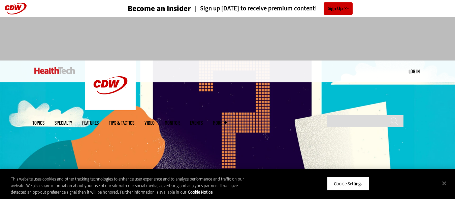 Image resolution: width=455 pixels, height=199 pixels. I want to click on a: CDW, so click(111, 108).